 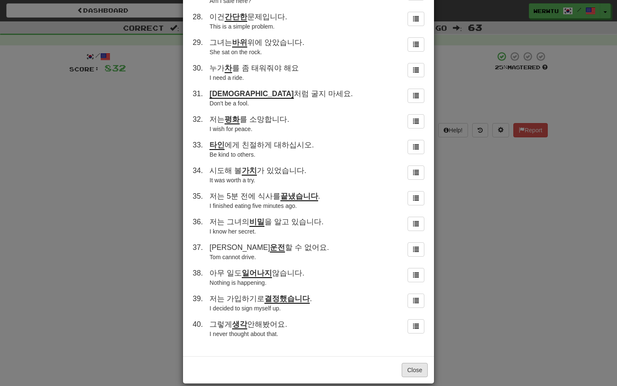 I want to click on div: I wish for peace., so click(x=304, y=129).